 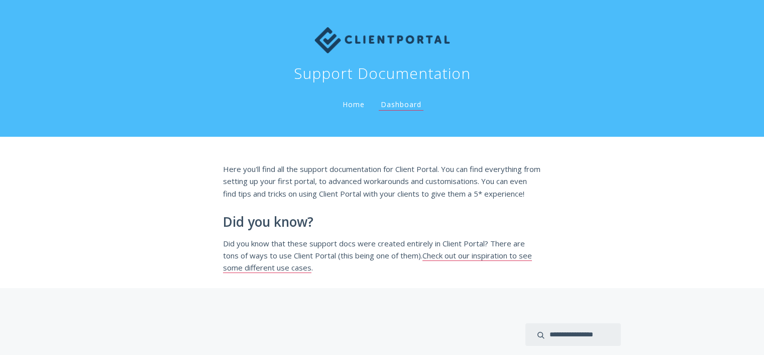 What do you see at coordinates (382, 255) in the screenshot?
I see `p: Did you know that these support docs were created entirely in Client Portal? There are tons of wa...` at bounding box center [382, 255].